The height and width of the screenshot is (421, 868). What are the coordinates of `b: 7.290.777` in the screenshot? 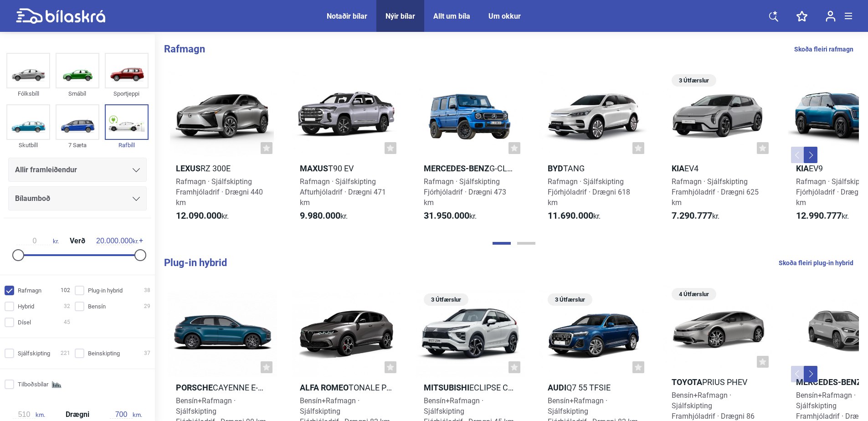 It's located at (692, 216).